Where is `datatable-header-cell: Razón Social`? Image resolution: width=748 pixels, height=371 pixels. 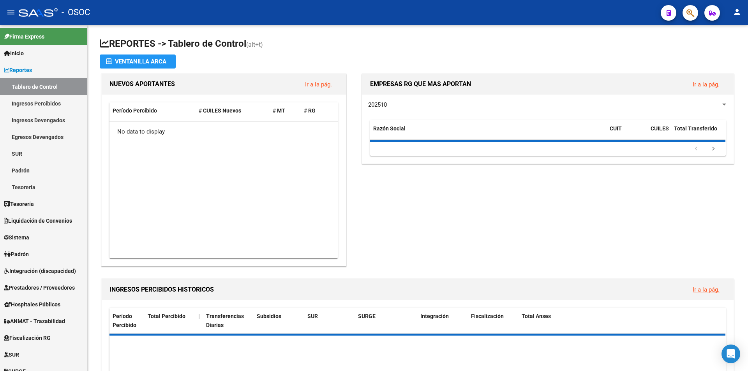
datatable-header-cell: Razón Social is located at coordinates (488, 133).